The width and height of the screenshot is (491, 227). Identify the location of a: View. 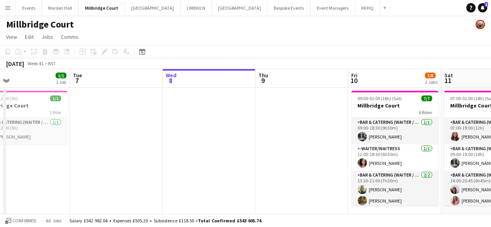
(12, 37).